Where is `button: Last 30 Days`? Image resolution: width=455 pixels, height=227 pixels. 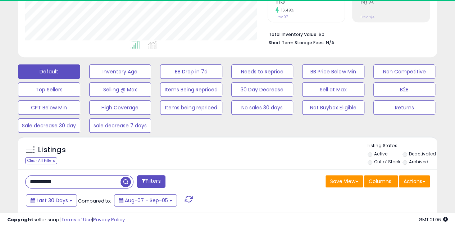
button: Last 30 Days is located at coordinates (51, 200).